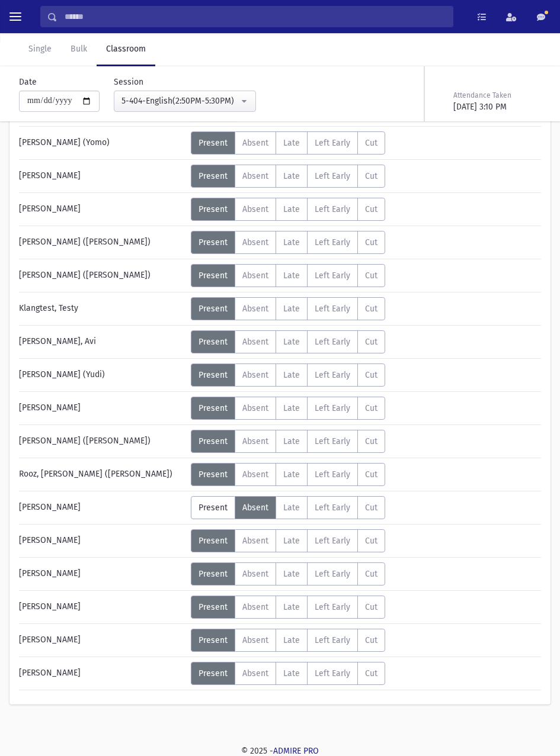  I want to click on a: Single, so click(40, 50).